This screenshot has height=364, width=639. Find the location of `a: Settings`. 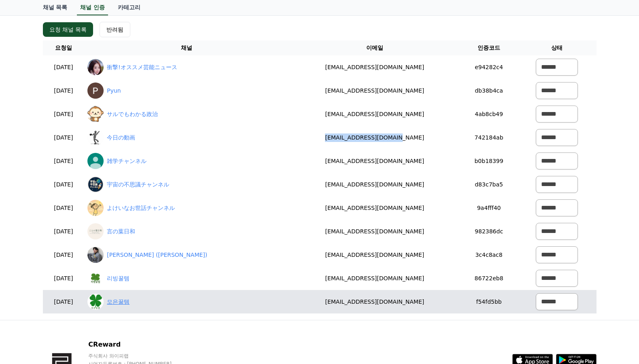

a: Settings is located at coordinates (130, 267).